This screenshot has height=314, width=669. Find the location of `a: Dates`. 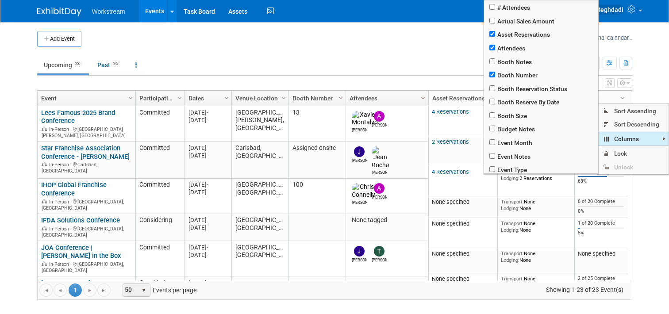

a: Dates is located at coordinates (207, 98).